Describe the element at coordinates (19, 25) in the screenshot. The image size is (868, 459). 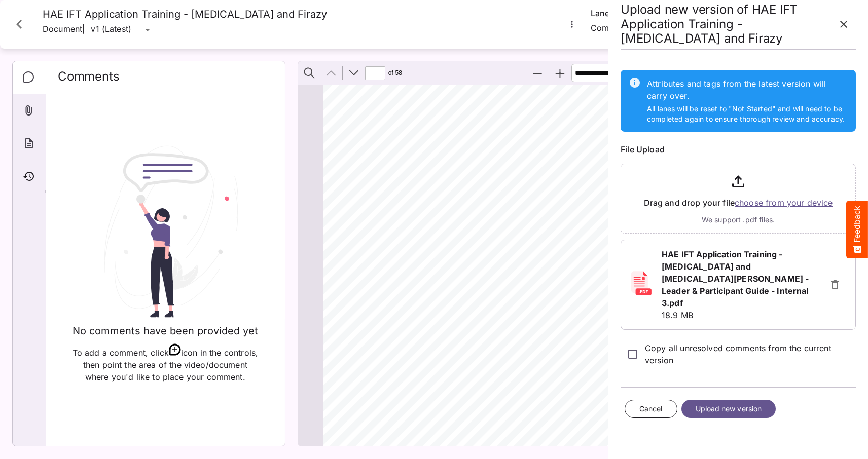
I see `button: Close card` at that location.